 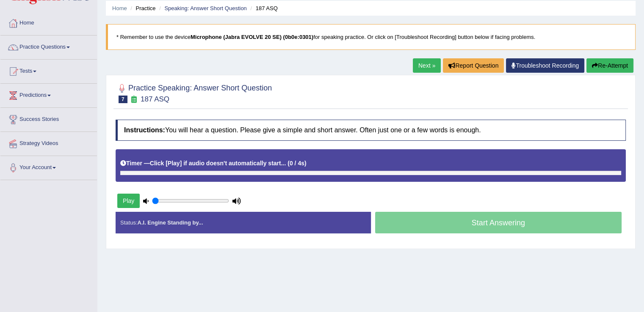 I want to click on li: 187 ASQ, so click(x=262, y=8).